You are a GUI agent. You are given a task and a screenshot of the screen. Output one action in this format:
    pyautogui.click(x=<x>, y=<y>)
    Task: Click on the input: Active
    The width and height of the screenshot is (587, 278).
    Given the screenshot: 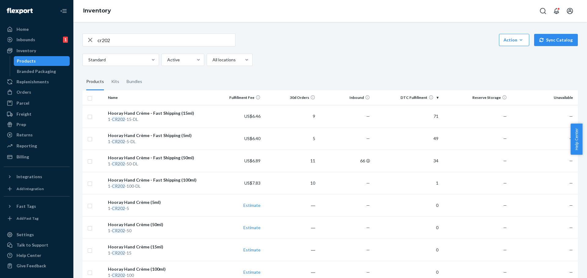 What is the action you would take?
    pyautogui.click(x=167, y=60)
    